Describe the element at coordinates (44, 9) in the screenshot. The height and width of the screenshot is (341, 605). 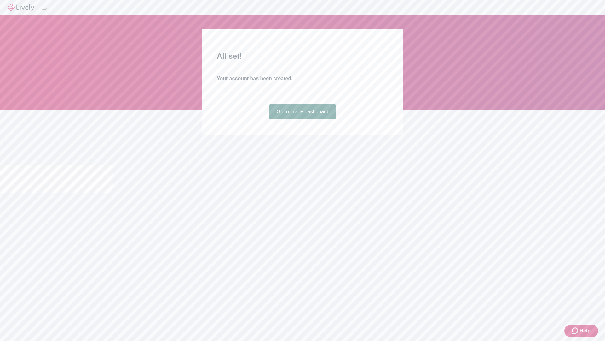
I see `button: Log out` at that location.